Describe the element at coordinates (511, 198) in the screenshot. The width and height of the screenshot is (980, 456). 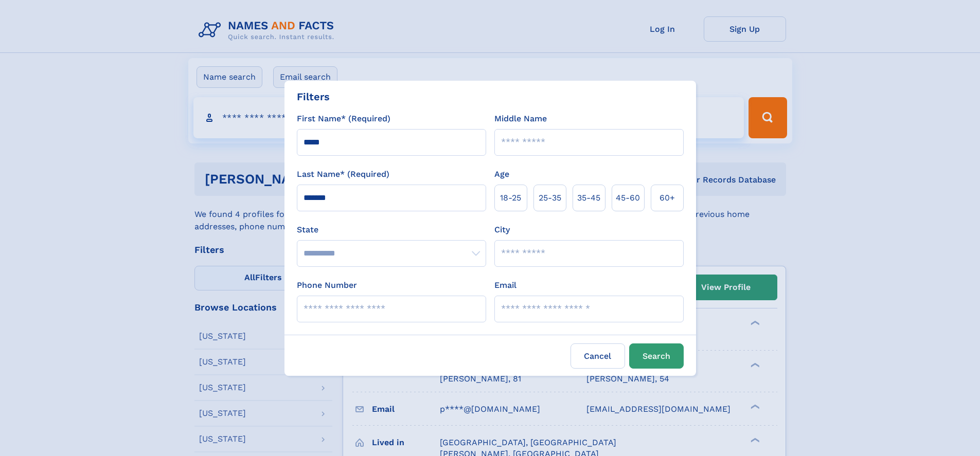
I see `span: 18‑25` at that location.